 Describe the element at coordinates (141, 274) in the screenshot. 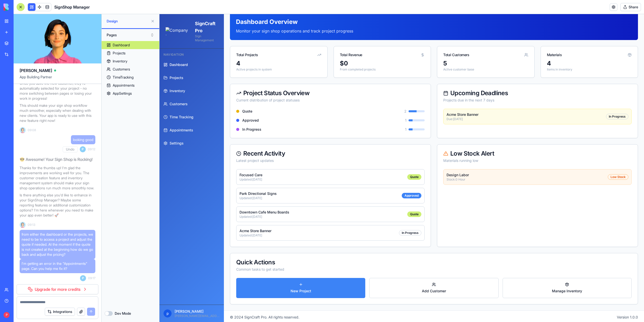

I see `a: New Project` at that location.